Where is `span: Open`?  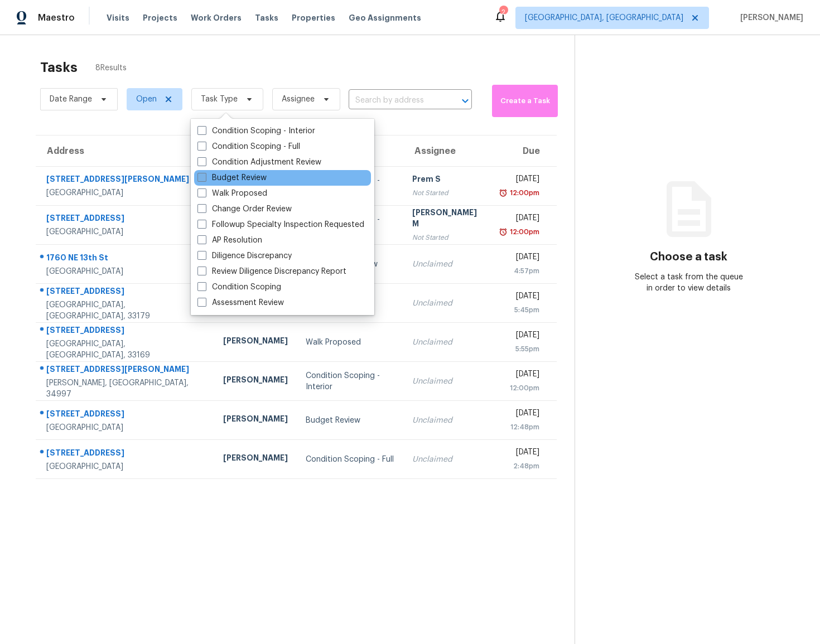
span: Open is located at coordinates (146, 99).